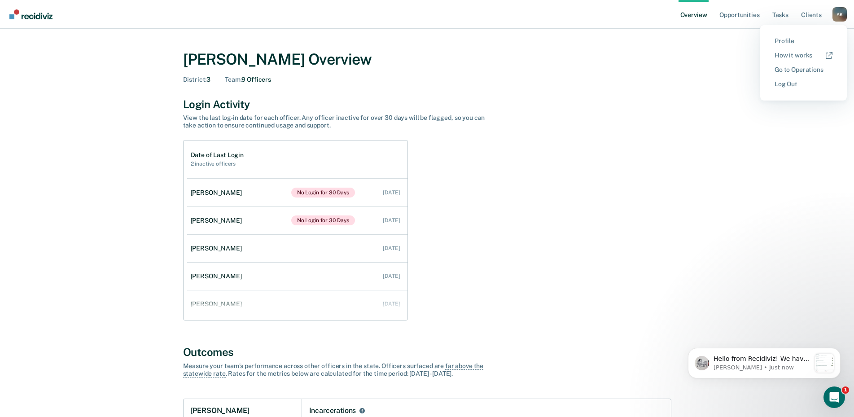 This screenshot has height=417, width=854. Describe the element at coordinates (233, 79) in the screenshot. I see `span: Team :` at that location.